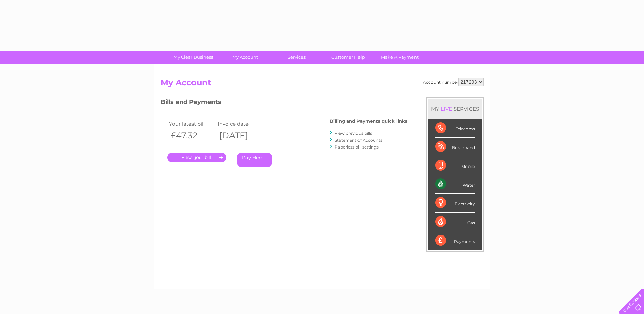 This screenshot has width=644, height=314. What do you see at coordinates (357, 147) in the screenshot?
I see `a: Paperless bill settings` at bounding box center [357, 147].